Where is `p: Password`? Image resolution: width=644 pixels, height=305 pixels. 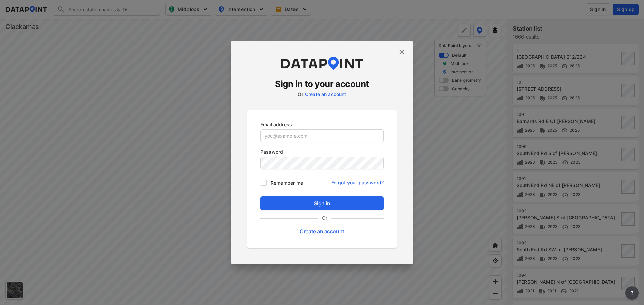 p: Password is located at coordinates (322, 152).